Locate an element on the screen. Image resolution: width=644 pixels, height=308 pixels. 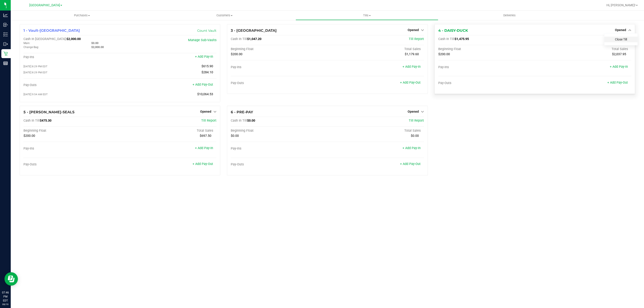
span: Customers is located at coordinates (224, 16).